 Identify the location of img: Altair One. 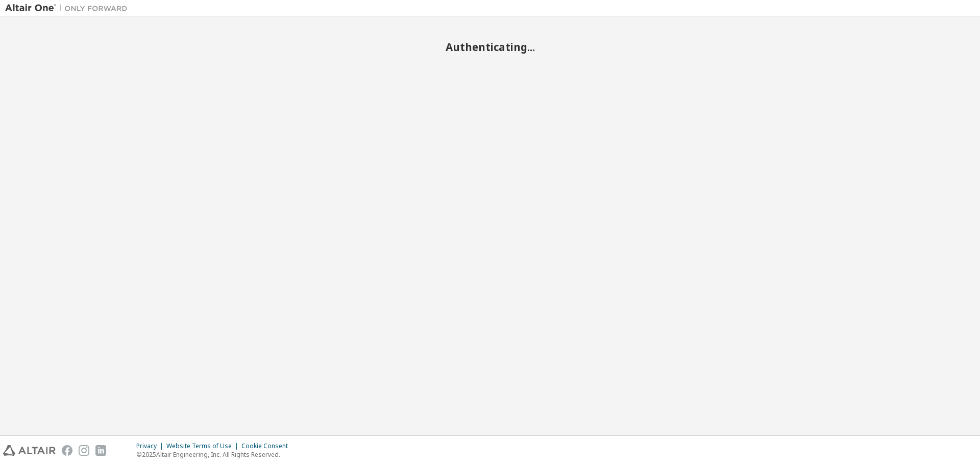
(69, 9).